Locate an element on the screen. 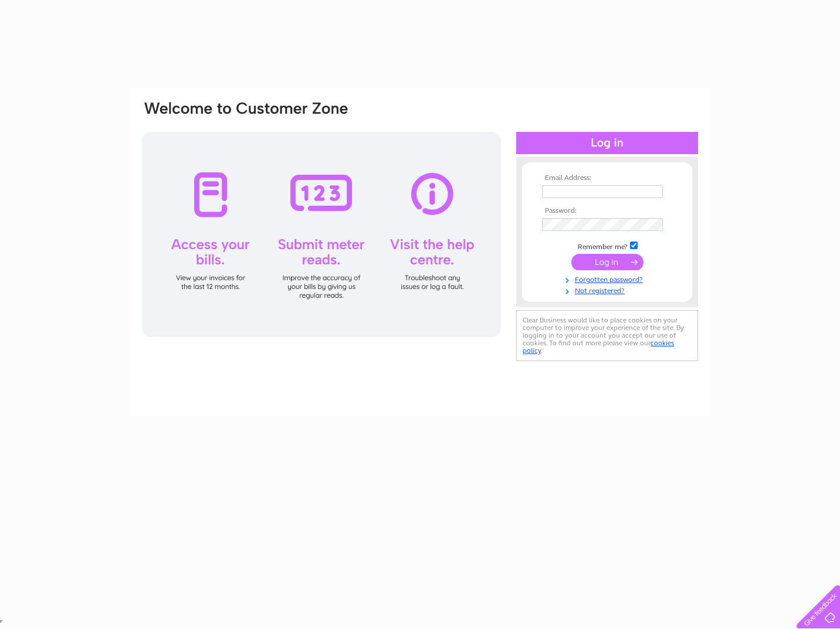 This screenshot has height=629, width=840. th: Password: is located at coordinates (607, 212).